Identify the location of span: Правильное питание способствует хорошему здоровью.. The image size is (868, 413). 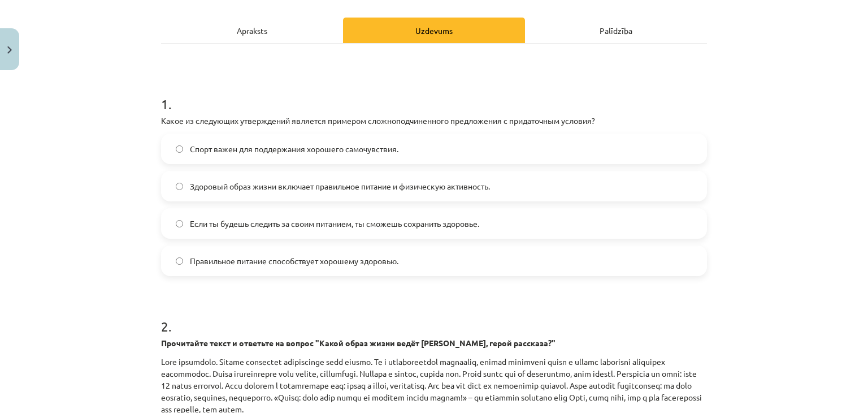
(294, 261).